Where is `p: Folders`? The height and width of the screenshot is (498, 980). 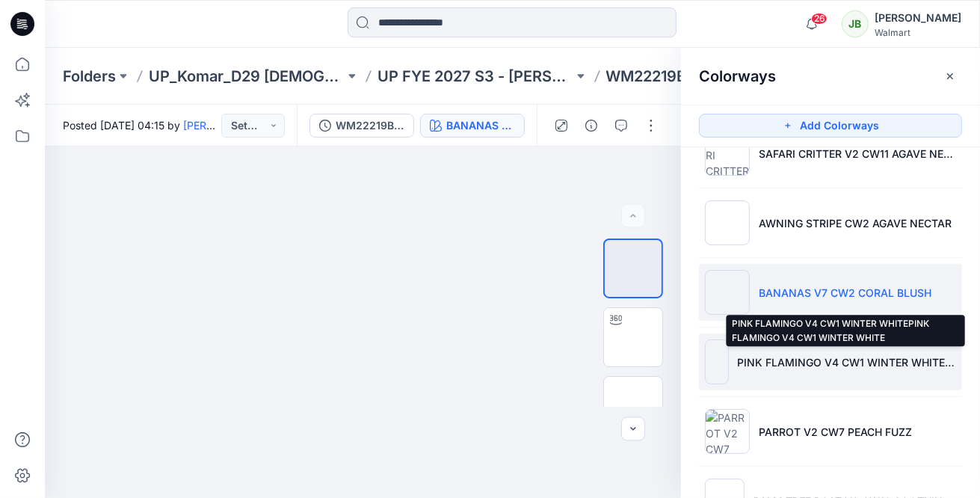 p: Folders is located at coordinates (89, 76).